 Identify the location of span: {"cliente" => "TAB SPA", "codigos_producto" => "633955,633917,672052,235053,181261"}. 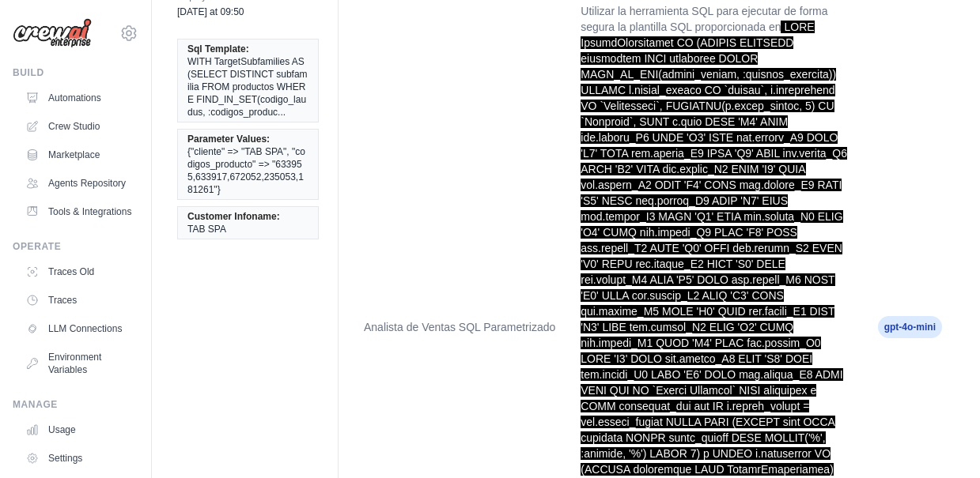
(248, 171).